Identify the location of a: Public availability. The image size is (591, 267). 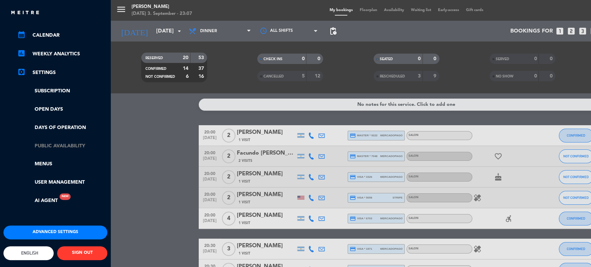
(62, 146).